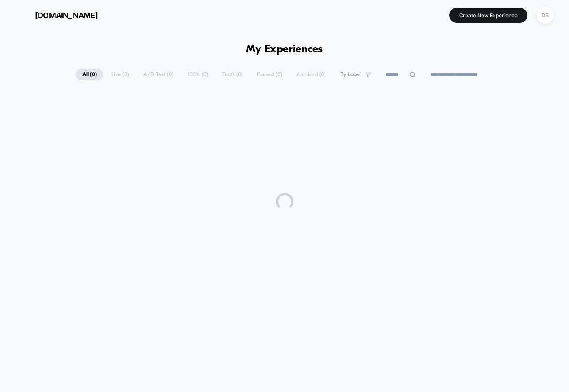 This screenshot has height=392, width=569. What do you see at coordinates (545, 15) in the screenshot?
I see `div: DS` at bounding box center [545, 15].